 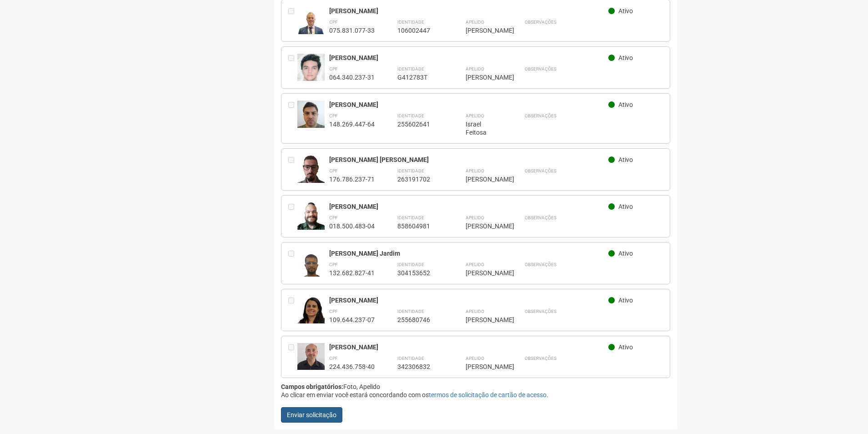 What do you see at coordinates (420, 30) in the screenshot?
I see `div: 106002447` at bounding box center [420, 30].